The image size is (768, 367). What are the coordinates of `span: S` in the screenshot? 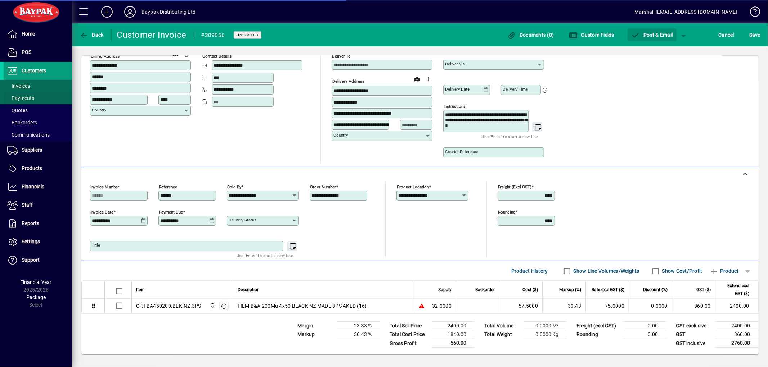 It's located at (750, 35).